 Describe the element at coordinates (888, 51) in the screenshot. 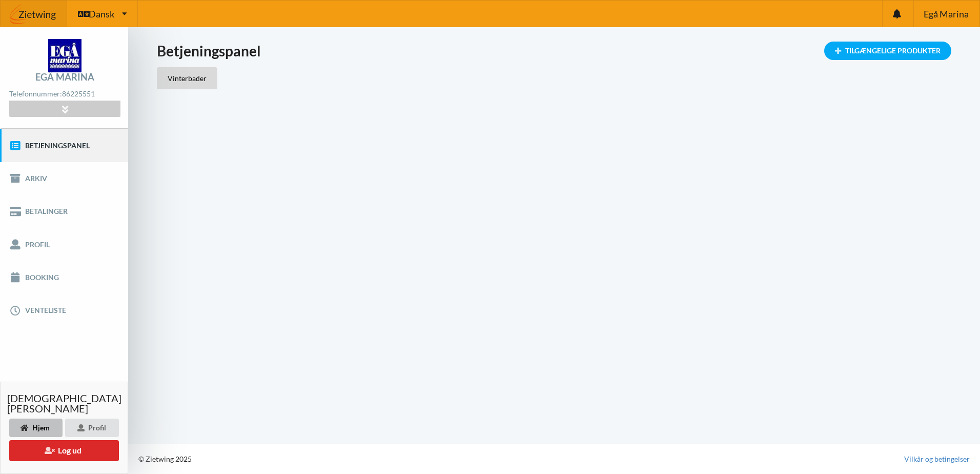

I see `div: Tilgængelige Produkter` at that location.